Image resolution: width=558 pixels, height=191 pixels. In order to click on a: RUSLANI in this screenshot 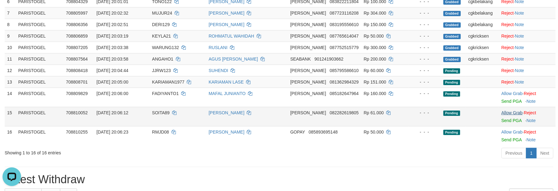, I will do `click(218, 48)`.